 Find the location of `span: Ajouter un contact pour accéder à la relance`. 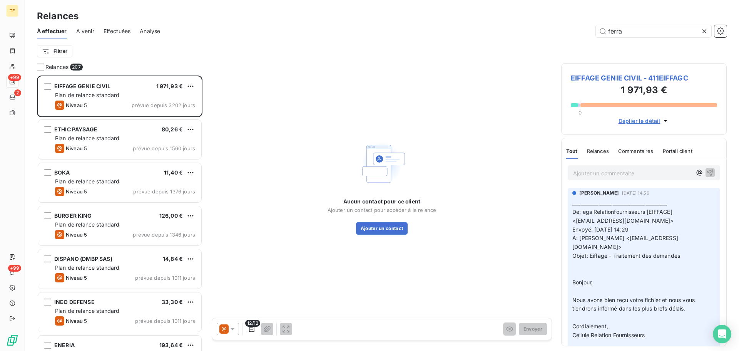

span: Ajouter un contact pour accéder à la relance is located at coordinates (382, 210).